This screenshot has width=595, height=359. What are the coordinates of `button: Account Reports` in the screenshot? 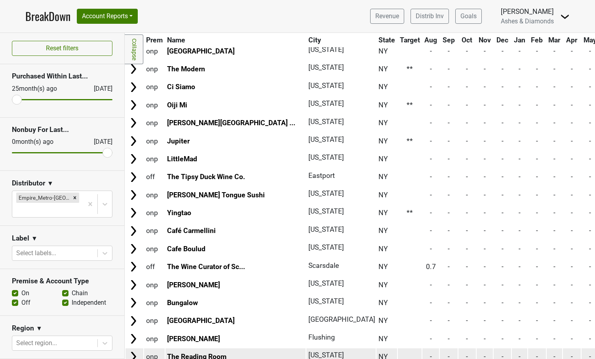 It's located at (107, 16).